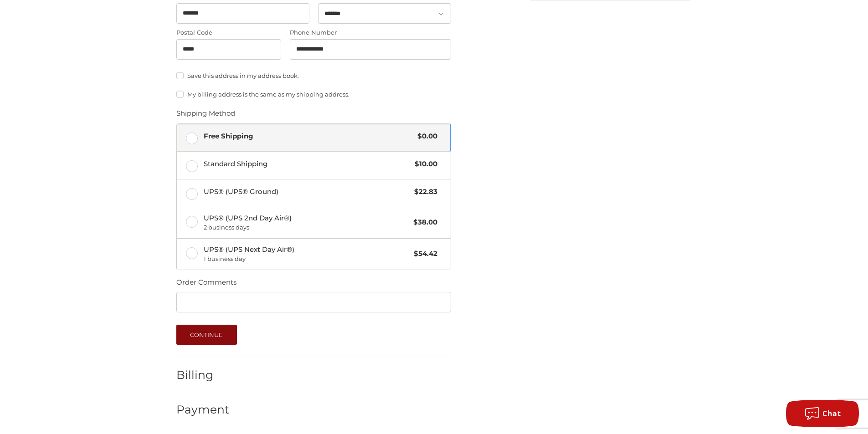 This screenshot has width=868, height=434. What do you see at coordinates (203, 375) in the screenshot?
I see `h2: Billing` at bounding box center [203, 375].